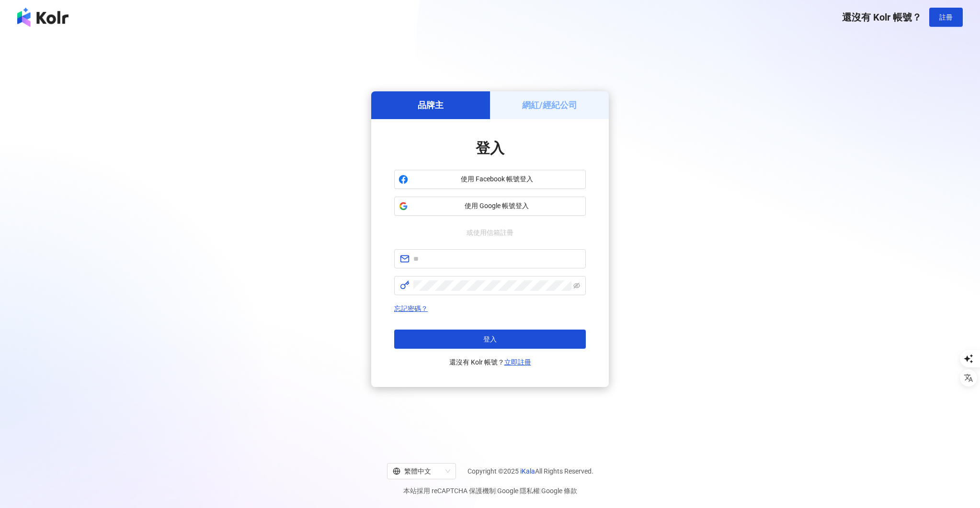  Describe the element at coordinates (530, 472) in the screenshot. I see `span: Copyright © 2025 All Rights Reserved.` at that location.